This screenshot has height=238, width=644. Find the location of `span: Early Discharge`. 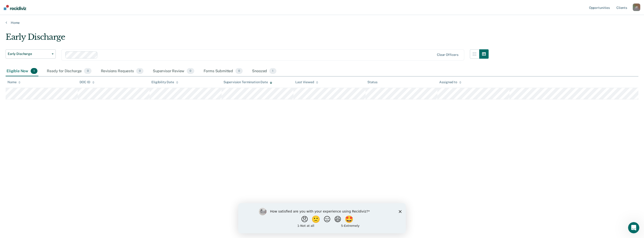

span: Early Discharge is located at coordinates (29, 54).